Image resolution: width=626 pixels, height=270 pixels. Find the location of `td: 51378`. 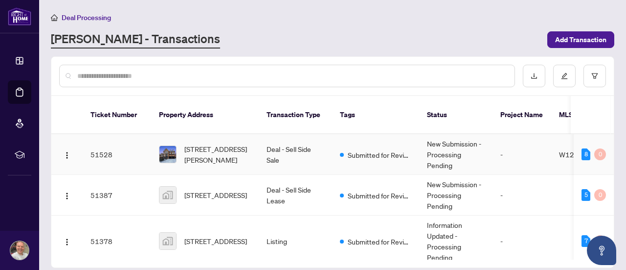

td: 51378 is located at coordinates (117, 241).